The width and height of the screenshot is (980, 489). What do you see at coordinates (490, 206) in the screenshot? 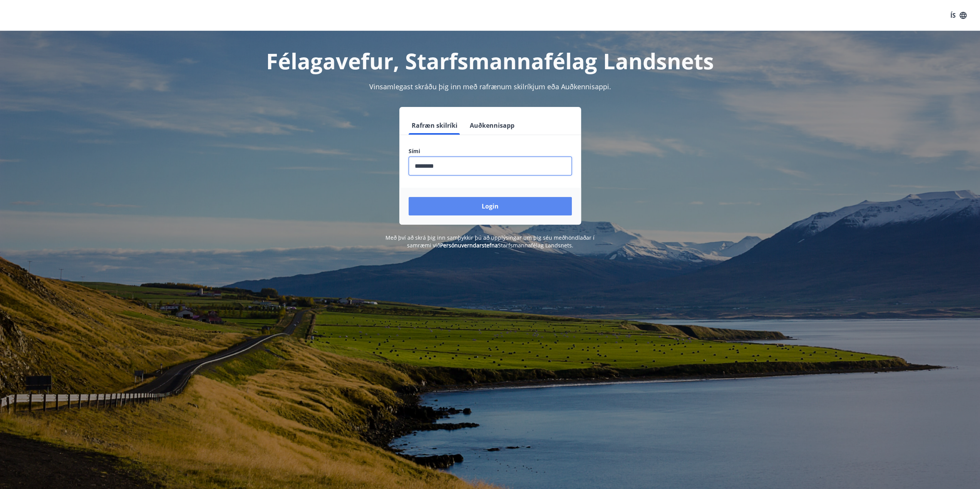
I see `button: Login` at bounding box center [490, 206].